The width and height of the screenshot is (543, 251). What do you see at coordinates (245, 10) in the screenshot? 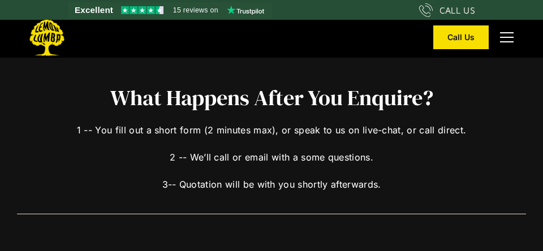
I see `img: Trustpilot logo` at bounding box center [245, 10].